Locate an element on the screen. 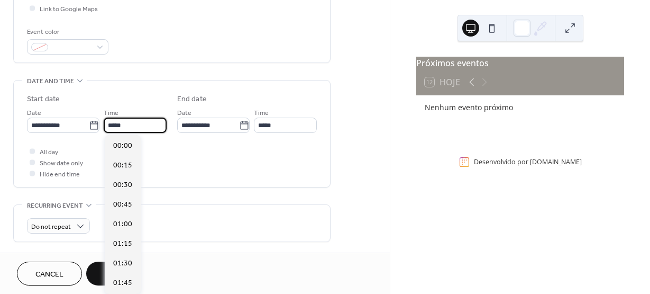  span: Show date only is located at coordinates (61, 163).